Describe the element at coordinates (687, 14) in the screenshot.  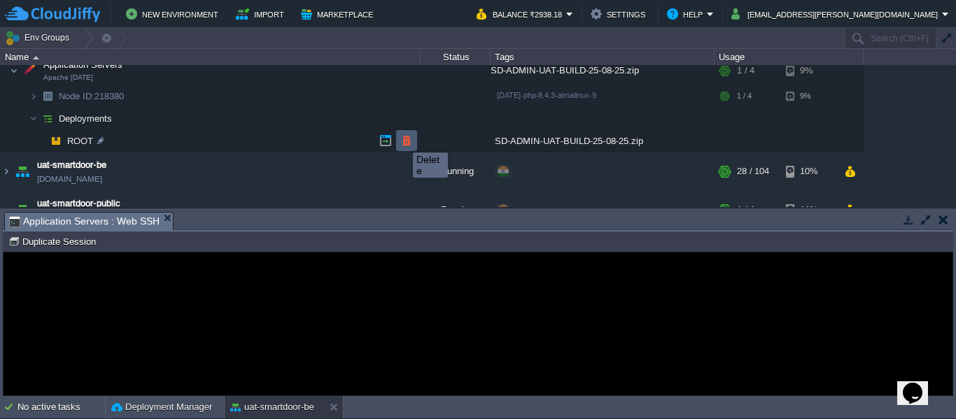
I see `button: Help` at that location.